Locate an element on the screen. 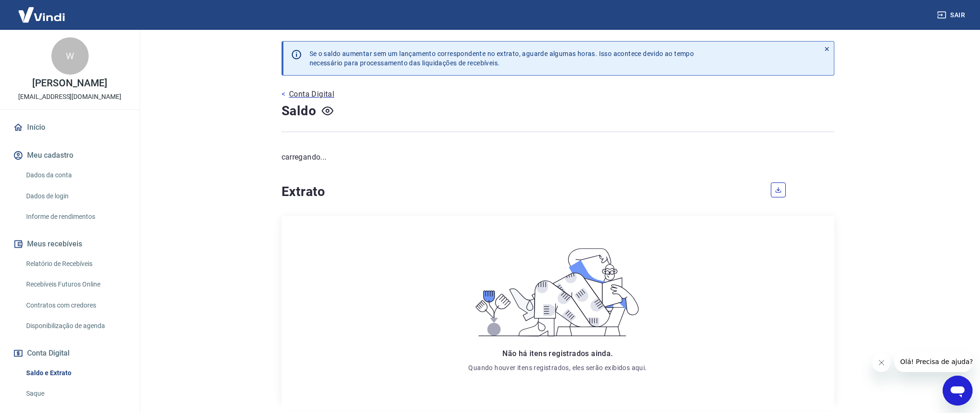 This screenshot has width=980, height=413. a: Saque is located at coordinates (75, 394).